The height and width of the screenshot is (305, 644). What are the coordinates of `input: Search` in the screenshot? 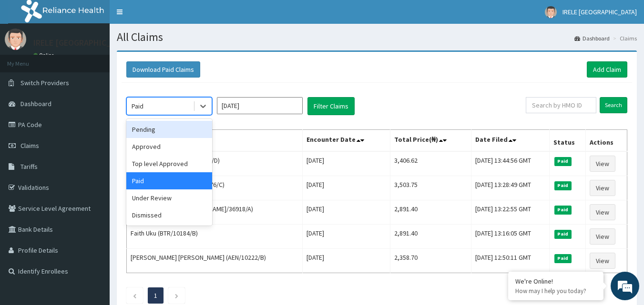 It's located at (613, 105).